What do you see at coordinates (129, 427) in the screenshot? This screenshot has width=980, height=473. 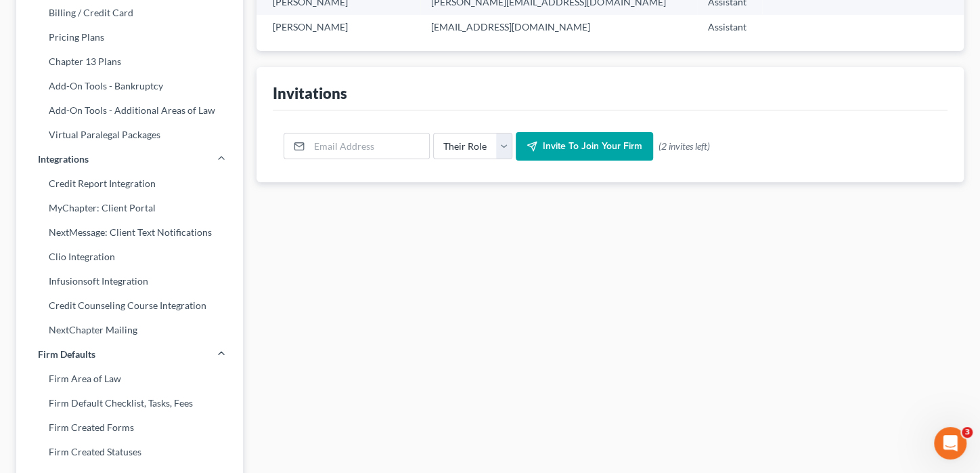 I see `a: Firm Created Forms` at bounding box center [129, 427].